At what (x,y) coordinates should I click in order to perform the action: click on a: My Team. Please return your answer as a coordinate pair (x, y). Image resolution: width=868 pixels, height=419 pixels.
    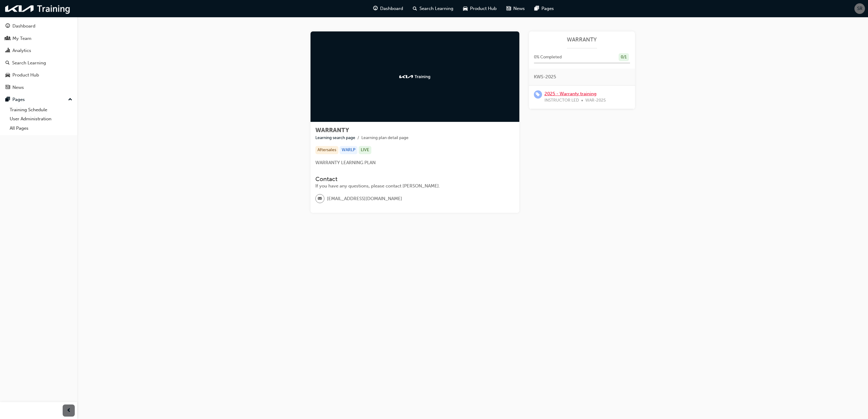
    Looking at the image, I should click on (39, 39).